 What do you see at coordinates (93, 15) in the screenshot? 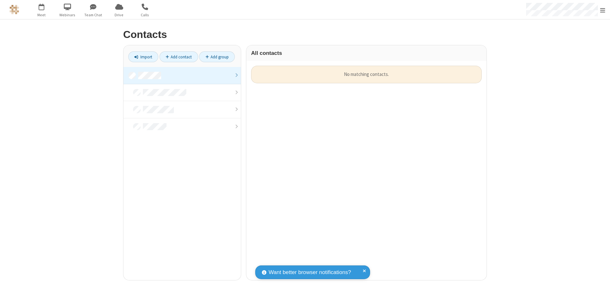
I see `span: Team Chat` at bounding box center [93, 15].